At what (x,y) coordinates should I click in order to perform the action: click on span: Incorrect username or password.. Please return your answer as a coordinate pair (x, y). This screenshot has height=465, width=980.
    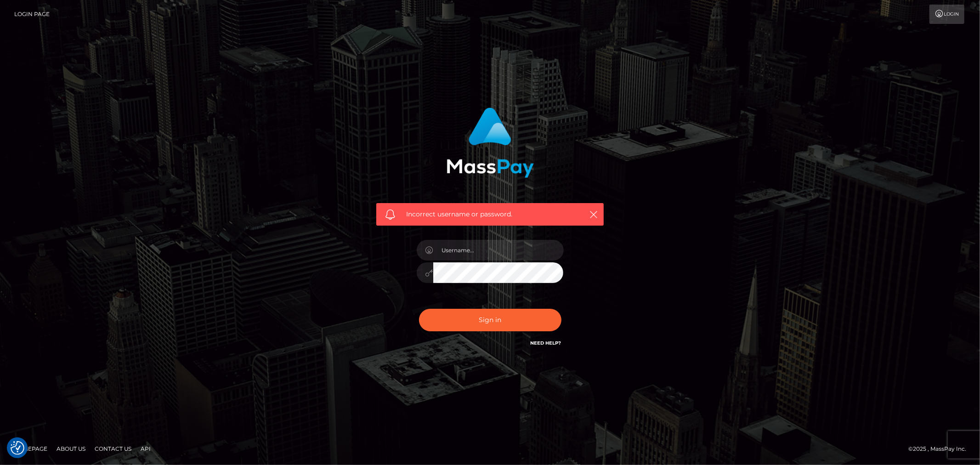
    Looking at the image, I should click on (490, 214).